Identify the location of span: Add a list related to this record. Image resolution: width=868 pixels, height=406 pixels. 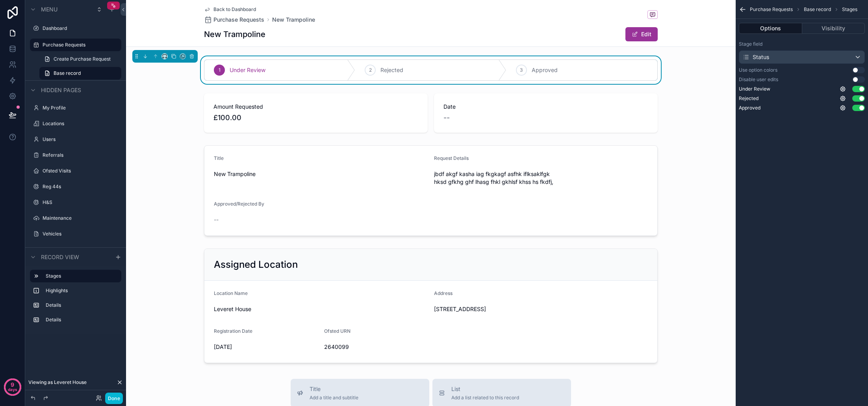
(485, 397).